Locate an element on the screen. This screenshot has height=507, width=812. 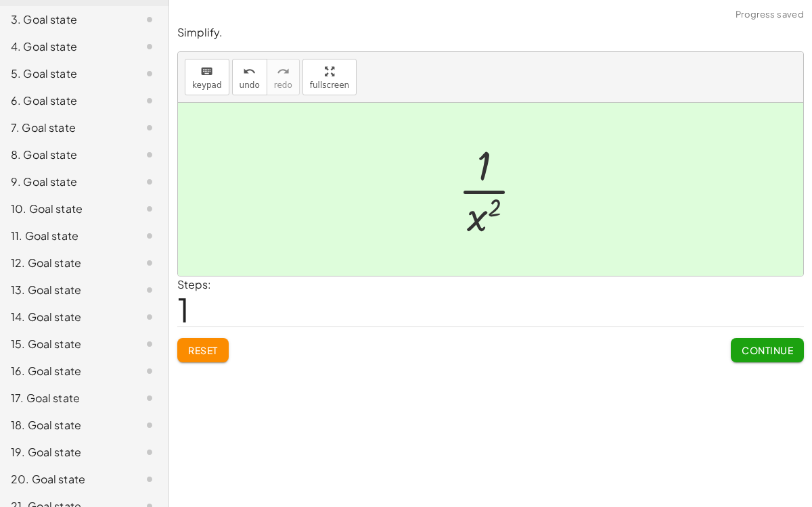
div: 13. Goal state is located at coordinates (65, 290).